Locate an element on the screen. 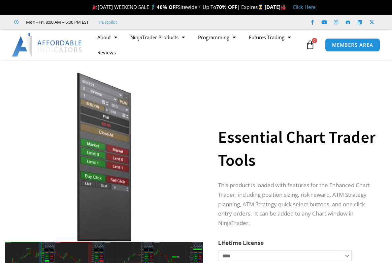 The height and width of the screenshot is (263, 392). label: Lifetime License is located at coordinates (241, 243).